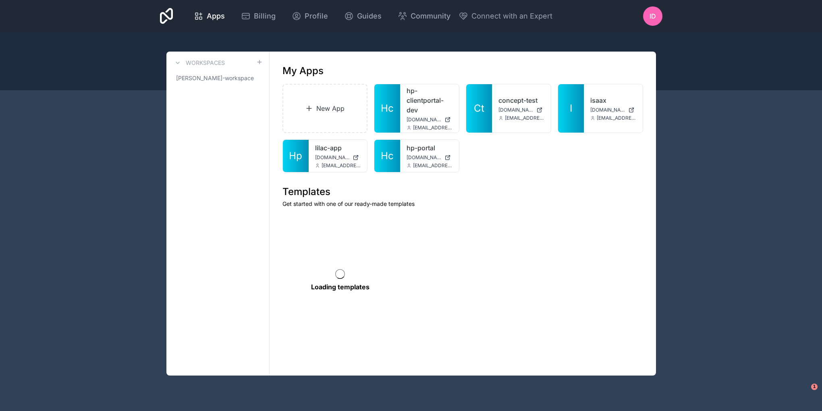 The height and width of the screenshot is (411, 822). Describe the element at coordinates (295, 156) in the screenshot. I see `span: Hp` at that location.